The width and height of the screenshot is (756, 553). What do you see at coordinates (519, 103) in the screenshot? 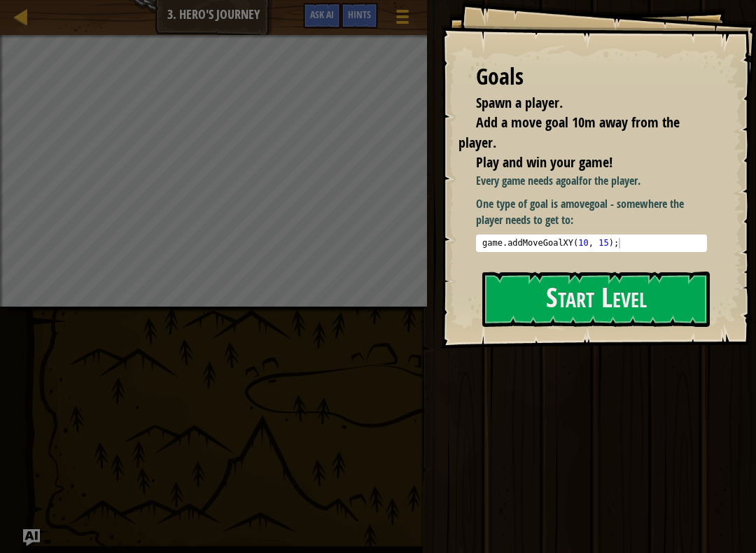
I see `span: Spawn a player.` at bounding box center [519, 103].